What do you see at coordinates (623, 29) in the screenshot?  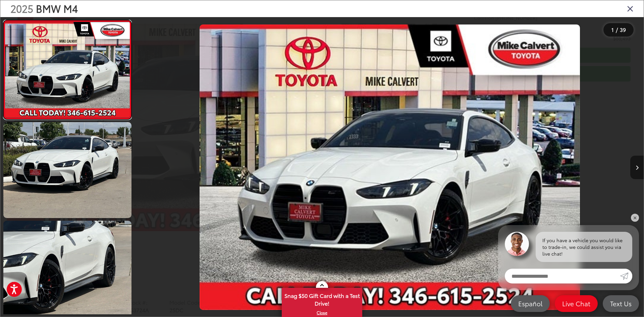 I see `span: 39` at bounding box center [623, 29].